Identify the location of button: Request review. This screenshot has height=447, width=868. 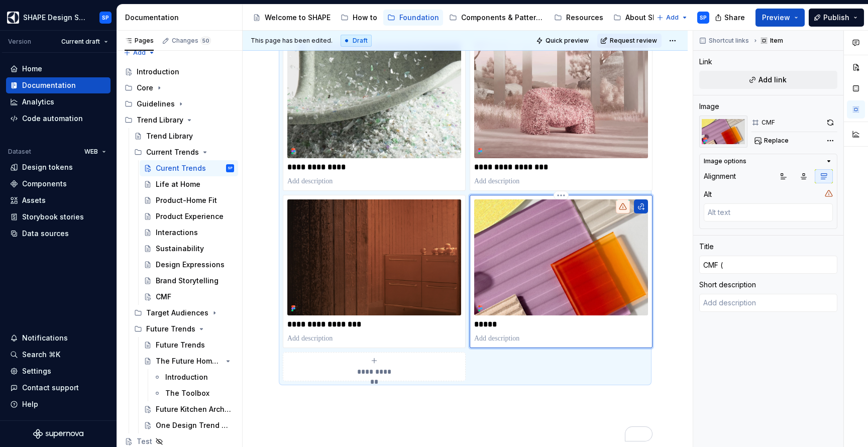
(629, 41).